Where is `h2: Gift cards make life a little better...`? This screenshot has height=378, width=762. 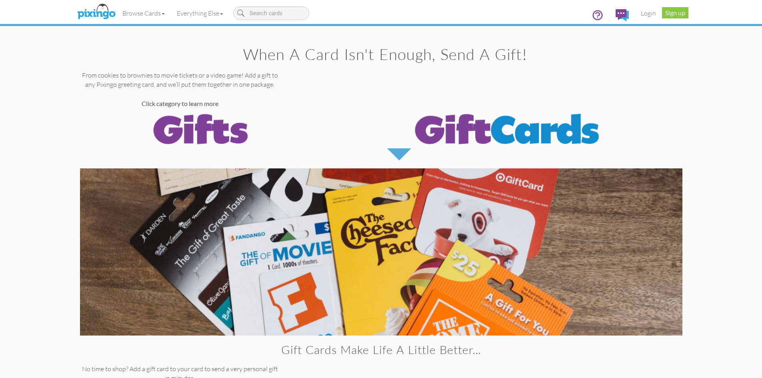 h2: Gift cards make life a little better... is located at coordinates (381, 350).